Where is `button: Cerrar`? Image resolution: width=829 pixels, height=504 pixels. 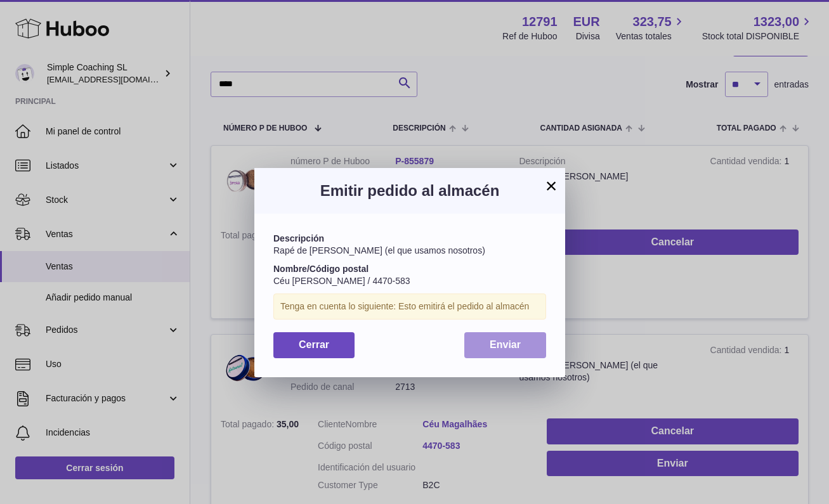
button: Cerrar is located at coordinates (314, 345).